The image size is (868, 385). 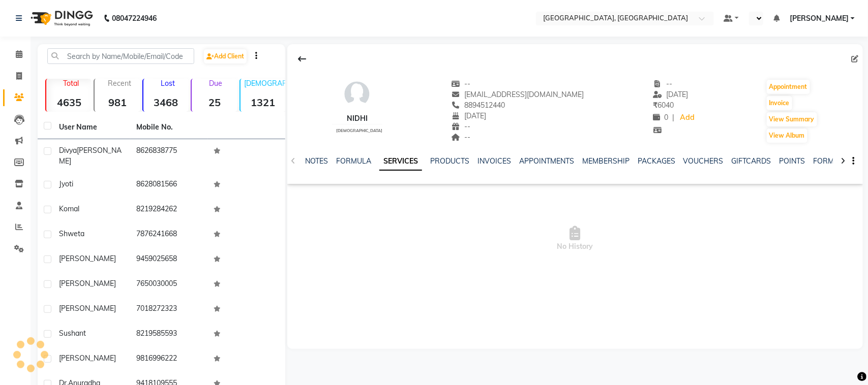 I want to click on td: 9816996222, so click(x=169, y=359).